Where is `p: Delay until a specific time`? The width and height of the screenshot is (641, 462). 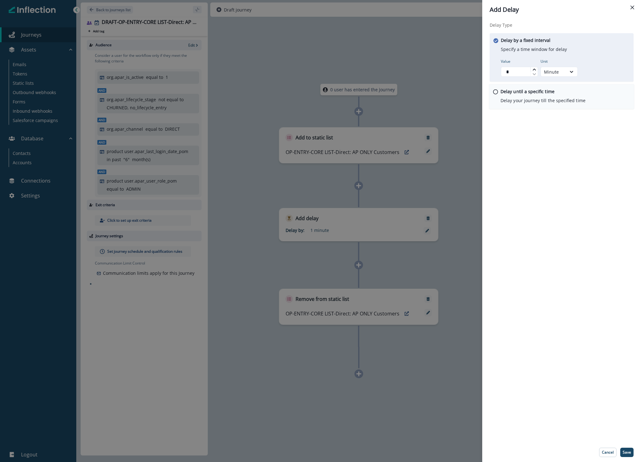
p: Delay until a specific time is located at coordinates (528, 91).